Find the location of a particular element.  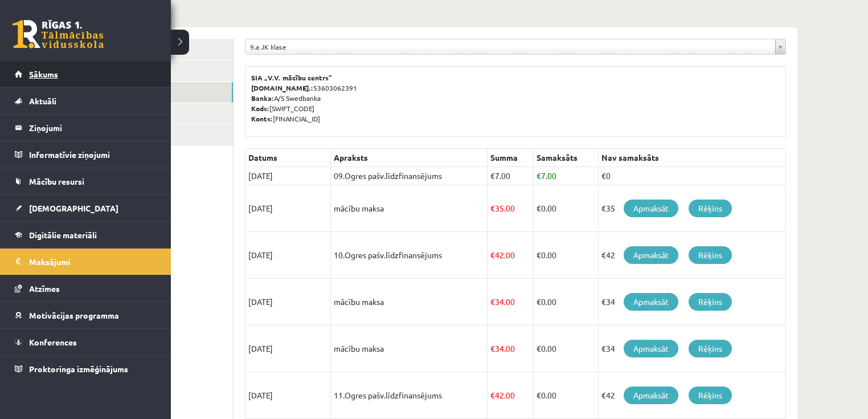

span: Konferences is located at coordinates (53, 342).